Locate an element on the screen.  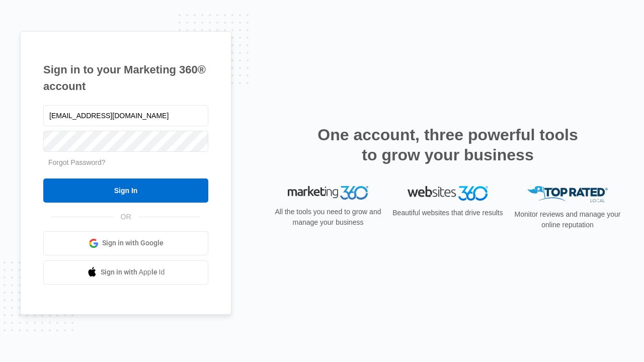
span: Sign in with Apple Id is located at coordinates (133, 272).